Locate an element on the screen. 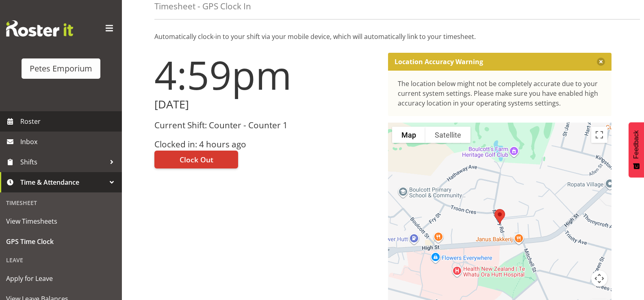  div: The location below might not be completely accurate due to your current system settings. Please m... is located at coordinates (499, 93).